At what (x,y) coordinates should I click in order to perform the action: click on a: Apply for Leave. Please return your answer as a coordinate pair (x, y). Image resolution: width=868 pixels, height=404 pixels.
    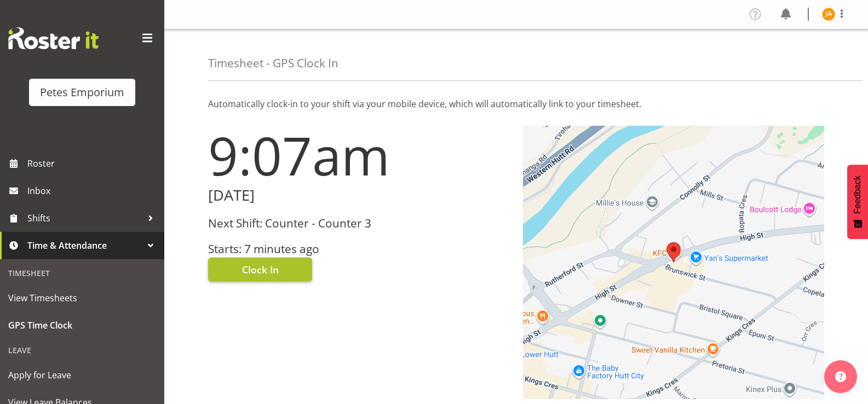
    Looking at the image, I should click on (82, 375).